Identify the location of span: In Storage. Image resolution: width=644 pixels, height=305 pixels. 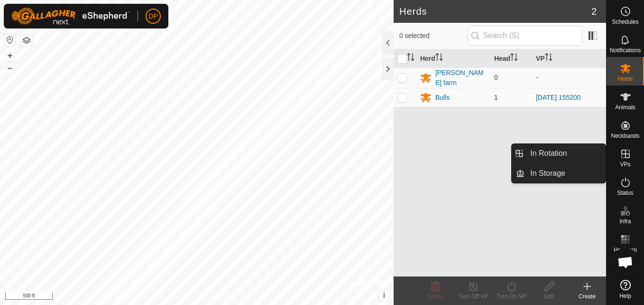
(548, 173).